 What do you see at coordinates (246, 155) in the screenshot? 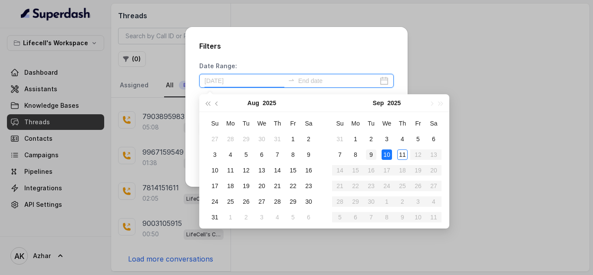
I see `td: 2025-08-05` at bounding box center [246, 155].